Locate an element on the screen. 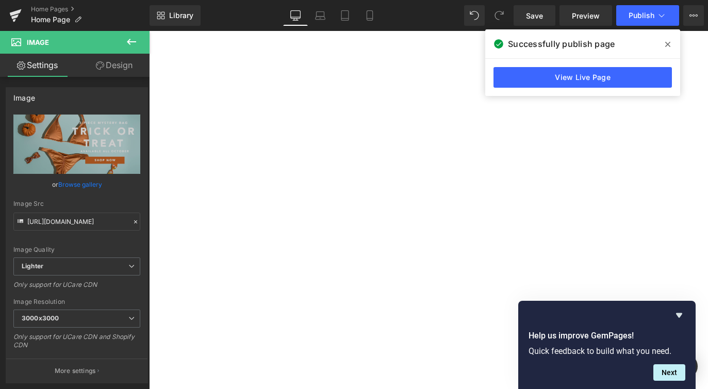 The image size is (708, 389). div: Image Resolution is located at coordinates (77, 302).